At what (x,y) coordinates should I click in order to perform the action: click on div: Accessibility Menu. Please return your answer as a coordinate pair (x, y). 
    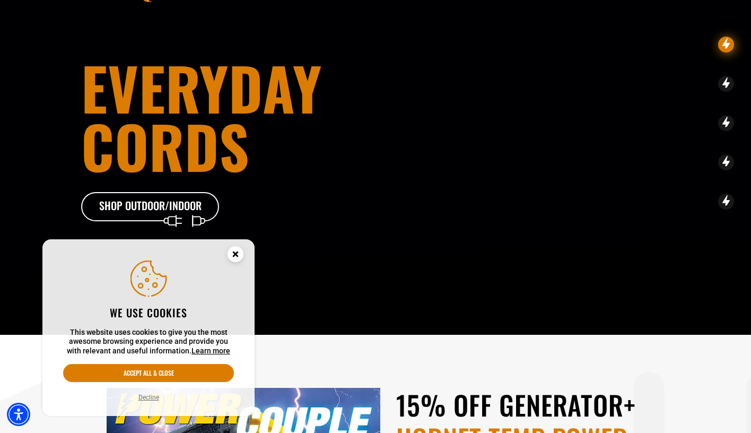
    Looking at the image, I should click on (19, 414).